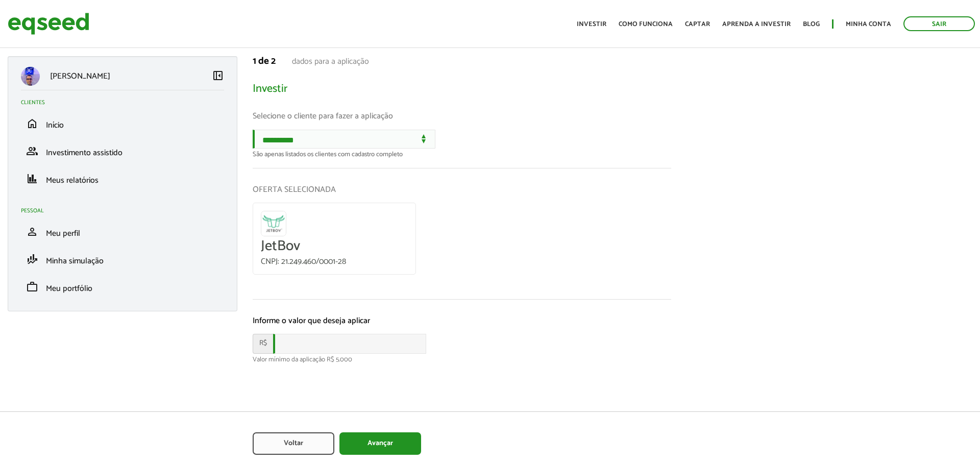  What do you see at coordinates (218, 76) in the screenshot?
I see `a: Colapsar menu` at bounding box center [218, 76].